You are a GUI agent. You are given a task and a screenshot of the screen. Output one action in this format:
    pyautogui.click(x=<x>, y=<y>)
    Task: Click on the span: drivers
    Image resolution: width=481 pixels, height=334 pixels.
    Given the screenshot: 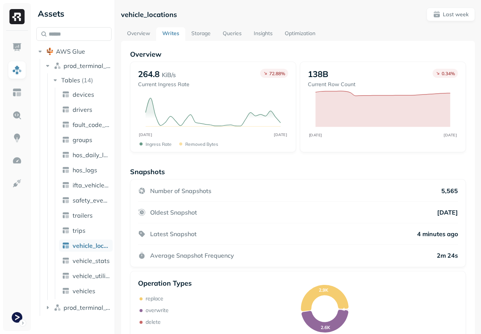 What is the action you would take?
    pyautogui.click(x=82, y=110)
    